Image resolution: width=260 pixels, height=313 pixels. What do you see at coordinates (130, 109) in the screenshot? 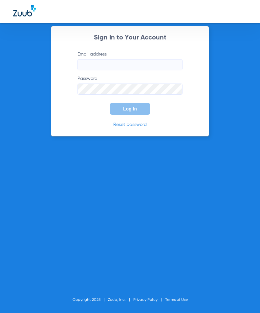
I see `span: Log In` at bounding box center [130, 109].